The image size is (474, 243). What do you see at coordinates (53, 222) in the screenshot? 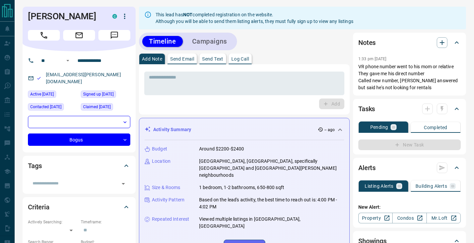
I see `p: Actively Searching:` at bounding box center [53, 222].